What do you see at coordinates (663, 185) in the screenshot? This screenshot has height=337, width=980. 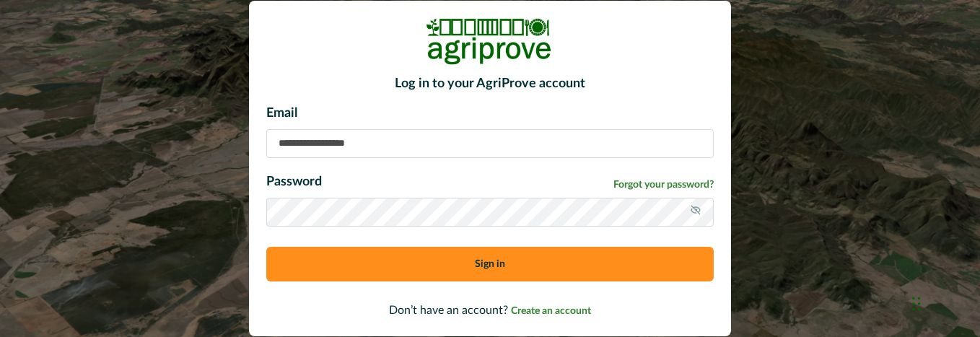 I see `a: Forgot your password?` at bounding box center [663, 185].